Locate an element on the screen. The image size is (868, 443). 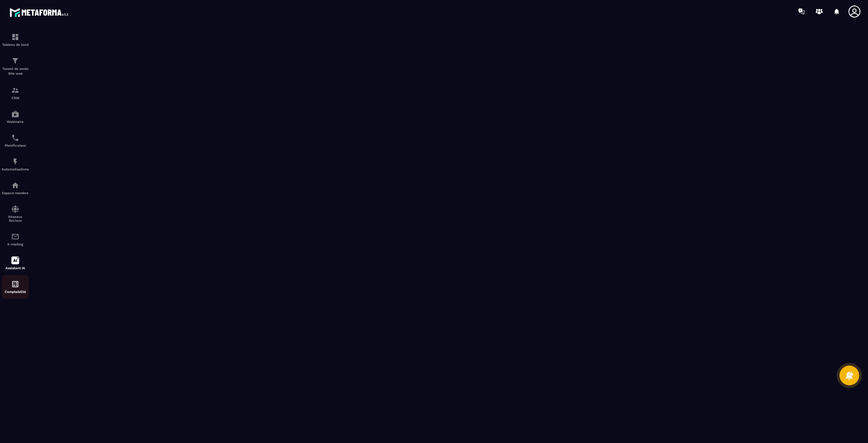
img: logo is located at coordinates (40, 12).